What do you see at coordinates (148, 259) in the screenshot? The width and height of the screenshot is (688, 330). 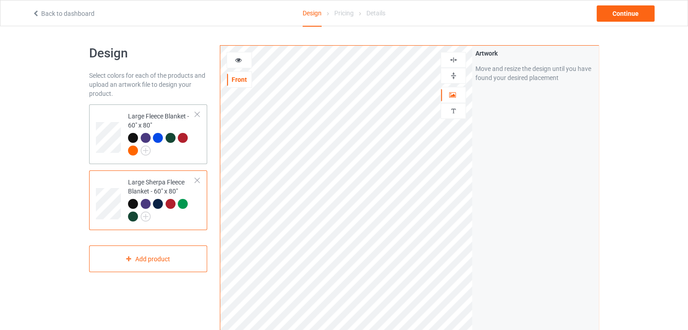 I see `div: Add product` at bounding box center [148, 259].